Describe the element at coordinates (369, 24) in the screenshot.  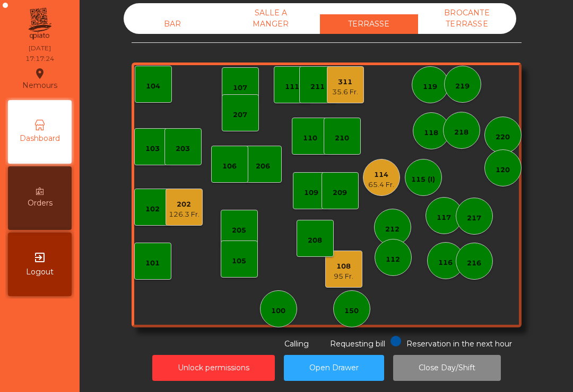
I see `div: TERRASSE` at that location.